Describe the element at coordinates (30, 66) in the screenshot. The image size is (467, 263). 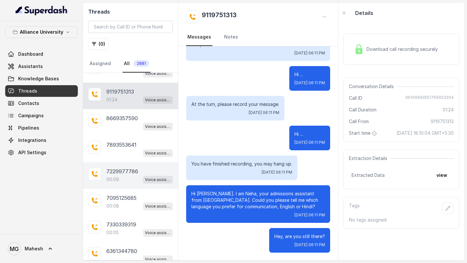
I see `span: Assistants` at that location.